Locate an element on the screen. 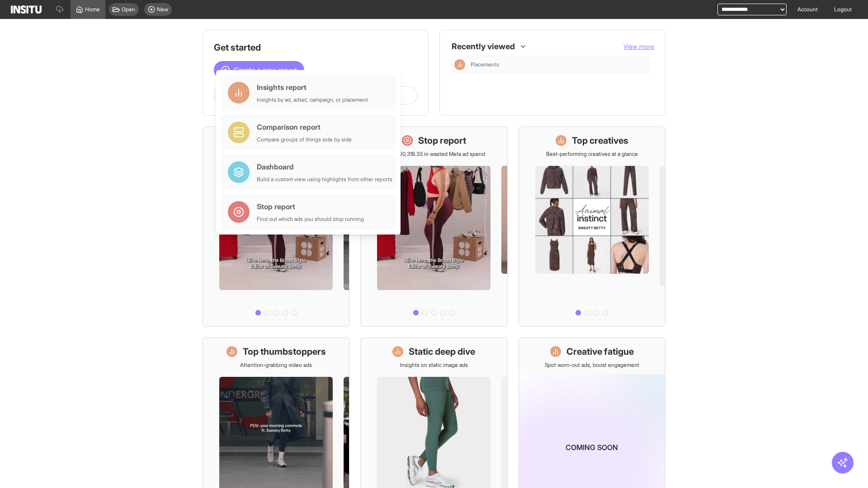  h1: Top creatives is located at coordinates (600, 141).